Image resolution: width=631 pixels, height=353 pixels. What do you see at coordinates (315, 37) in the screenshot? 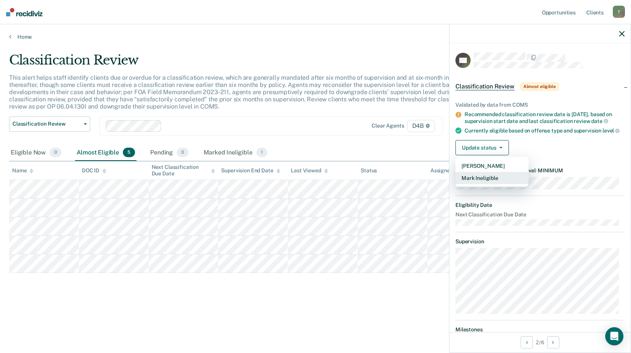
I see `a: Home` at bounding box center [315, 37].